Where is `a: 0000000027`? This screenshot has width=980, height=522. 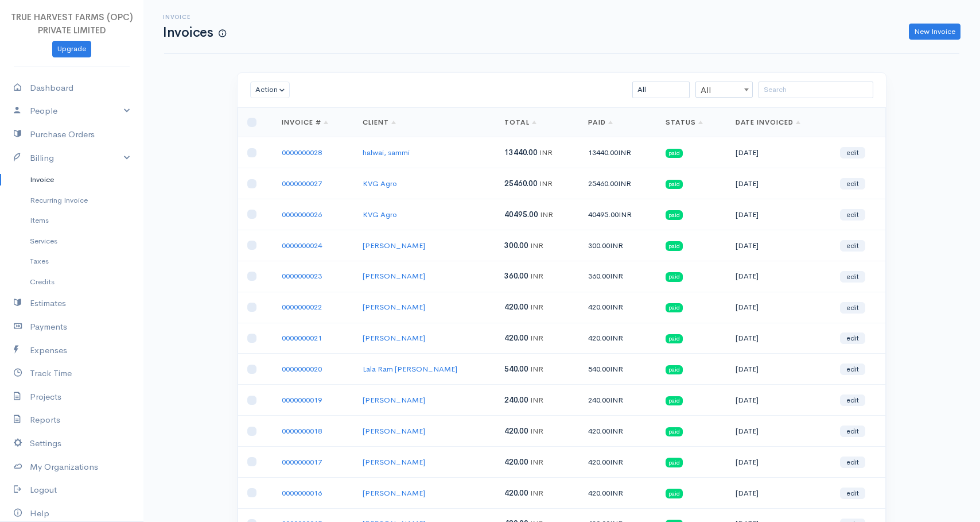 a: 0000000027 is located at coordinates (302, 183).